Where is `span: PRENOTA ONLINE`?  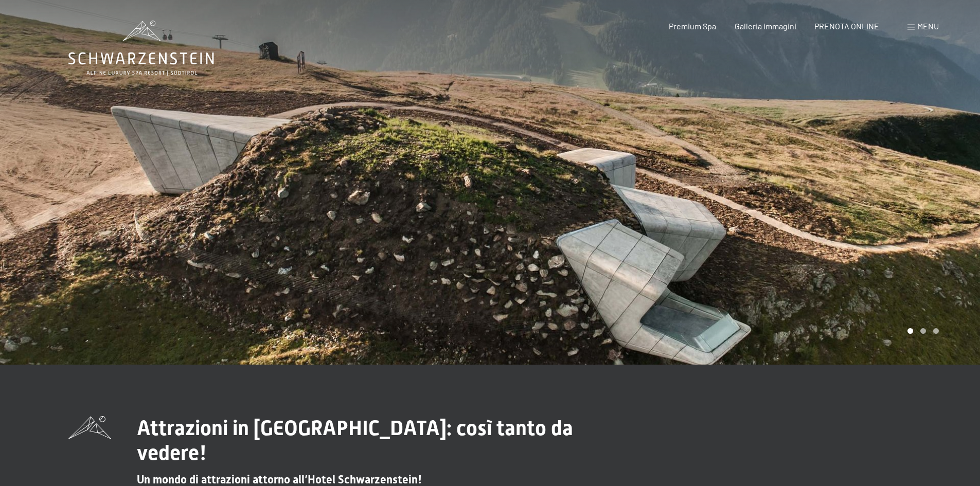
span: PRENOTA ONLINE is located at coordinates (847, 26).